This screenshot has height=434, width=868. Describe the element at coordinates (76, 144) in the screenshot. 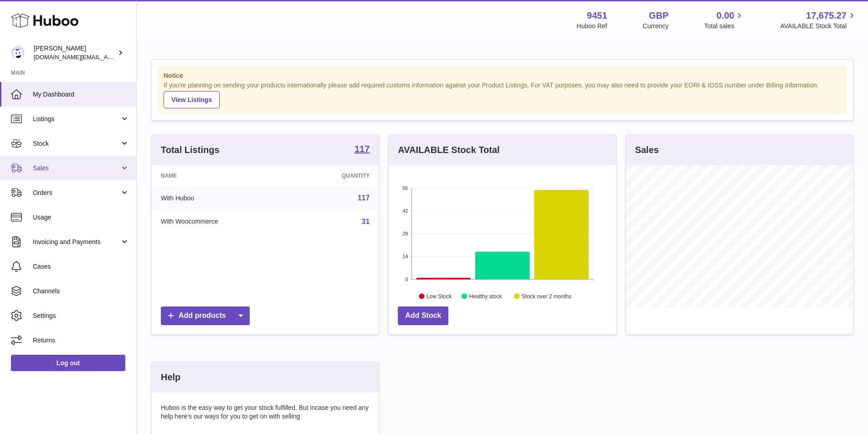

I see `span: Stock` at that location.